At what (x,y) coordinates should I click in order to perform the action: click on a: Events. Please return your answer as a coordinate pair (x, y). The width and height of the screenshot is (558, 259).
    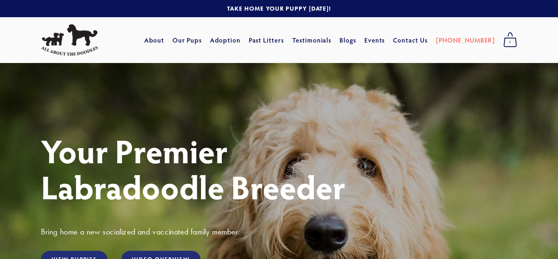
    Looking at the image, I should click on (375, 40).